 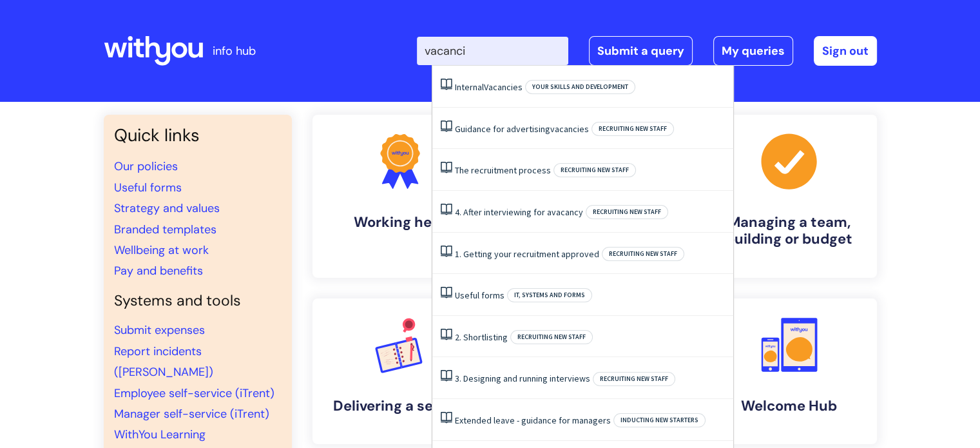 I want to click on a: Sign out, so click(x=846, y=51).